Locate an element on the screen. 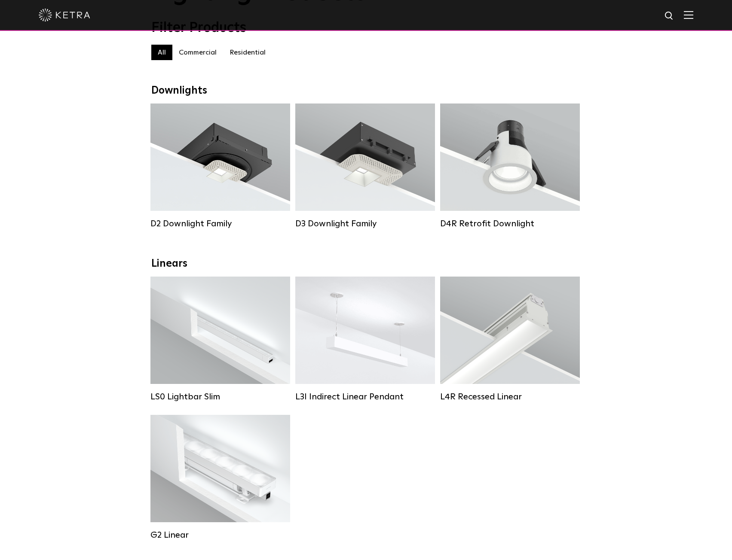  div: Linears is located at coordinates (366, 264).